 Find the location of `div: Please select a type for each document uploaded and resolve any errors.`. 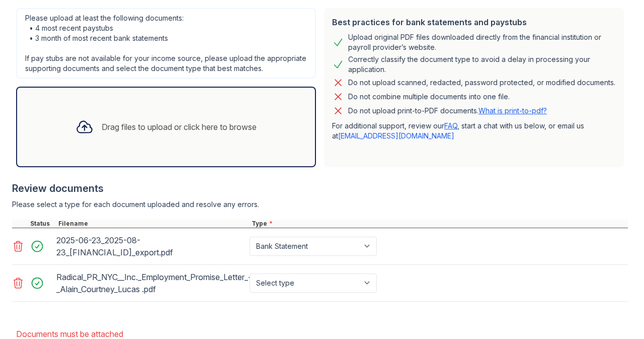

div: Please select a type for each document uploaded and resolve any errors. is located at coordinates (320, 204).